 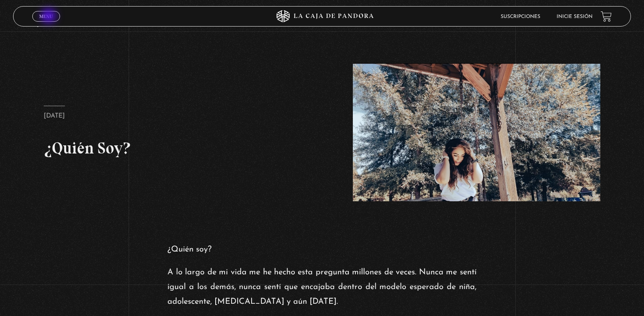 What do you see at coordinates (322, 249) in the screenshot?
I see `p: ¿Quién soy?` at bounding box center [322, 249].